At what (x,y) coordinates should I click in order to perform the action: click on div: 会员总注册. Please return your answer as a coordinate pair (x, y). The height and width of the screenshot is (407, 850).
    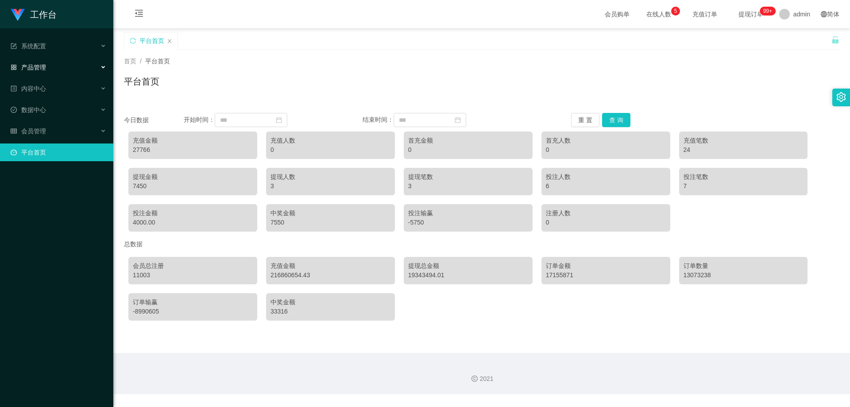
    Looking at the image, I should click on (193, 266).